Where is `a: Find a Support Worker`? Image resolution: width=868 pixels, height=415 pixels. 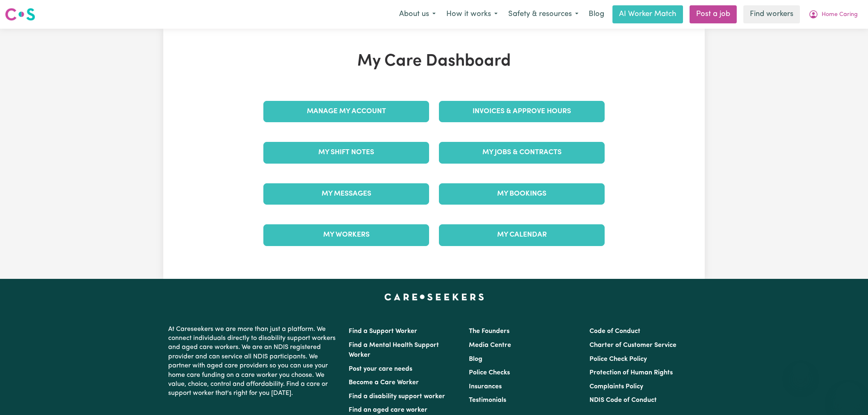 a: Find a Support Worker is located at coordinates (383, 331).